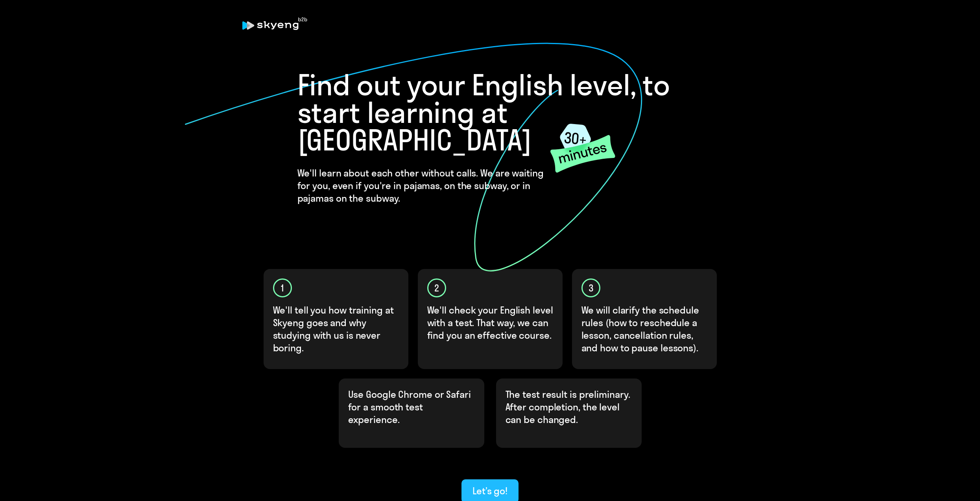 This screenshot has width=980, height=501. Describe the element at coordinates (336, 328) in the screenshot. I see `p: We'll tell you how training at Skyeng goes and why studying with us is never boring.` at that location.